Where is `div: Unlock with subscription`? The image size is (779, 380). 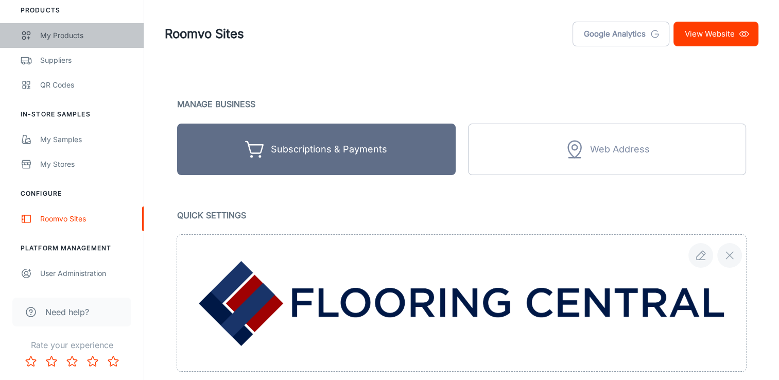 div: Unlock with subscription is located at coordinates (607, 149).